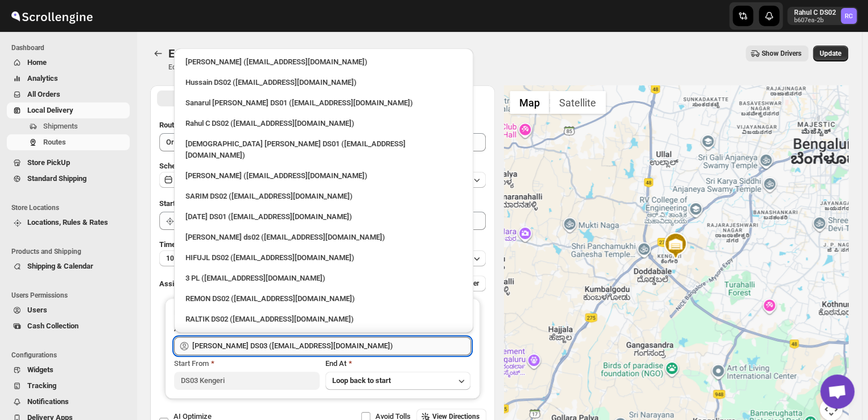 The width and height of the screenshot is (868, 420). Describe the element at coordinates (43, 94) in the screenshot. I see `span: All Orders` at that location.